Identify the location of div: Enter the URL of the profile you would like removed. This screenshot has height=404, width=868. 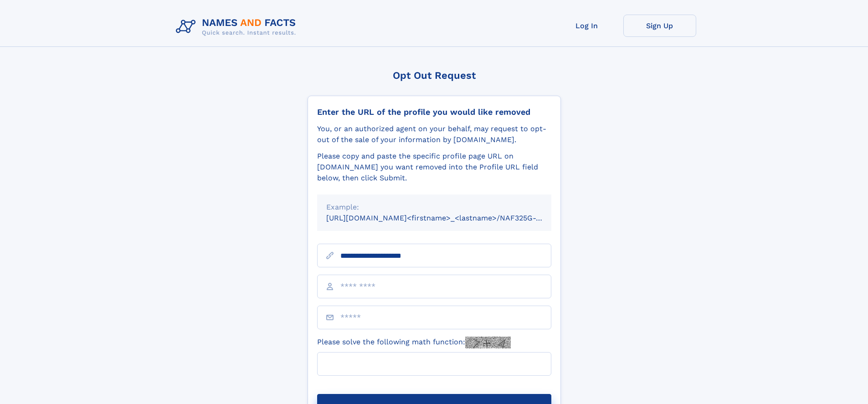
(434, 112).